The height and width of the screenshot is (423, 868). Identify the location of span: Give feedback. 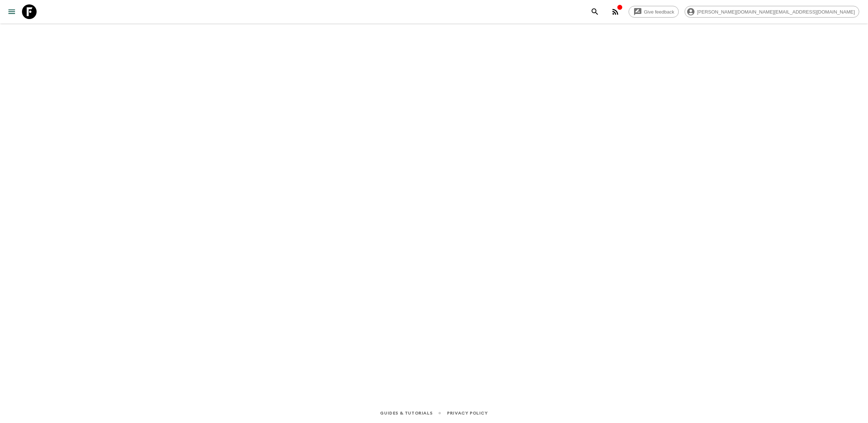
(659, 12).